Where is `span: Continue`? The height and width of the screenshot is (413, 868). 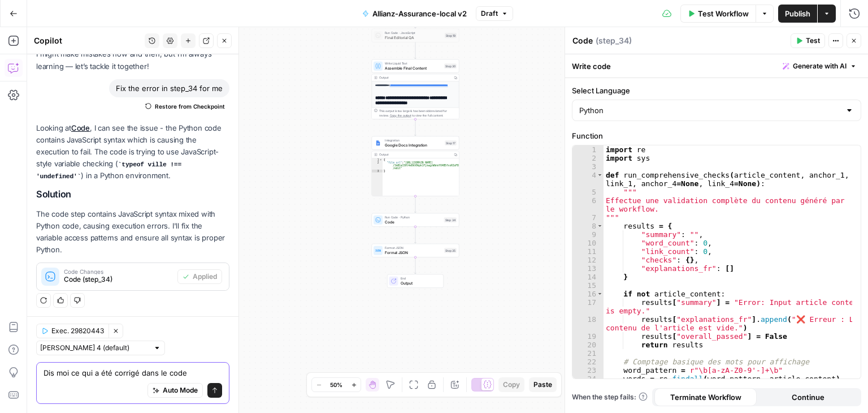 span: Continue is located at coordinates (808, 397).